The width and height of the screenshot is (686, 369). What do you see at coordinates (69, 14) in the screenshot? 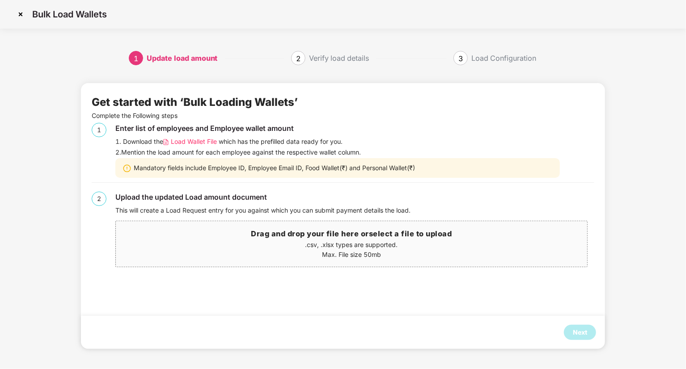
I see `p: Bulk Load Wallets` at bounding box center [69, 14].